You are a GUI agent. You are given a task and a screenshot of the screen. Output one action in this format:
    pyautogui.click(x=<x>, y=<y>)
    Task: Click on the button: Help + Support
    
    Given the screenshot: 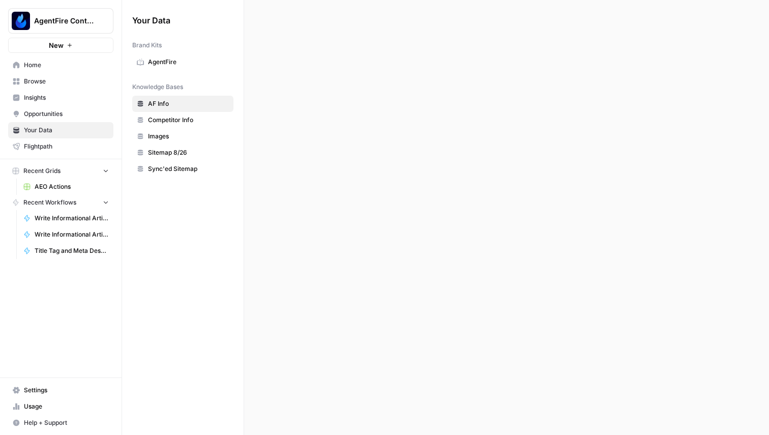 What is the action you would take?
    pyautogui.click(x=61, y=423)
    